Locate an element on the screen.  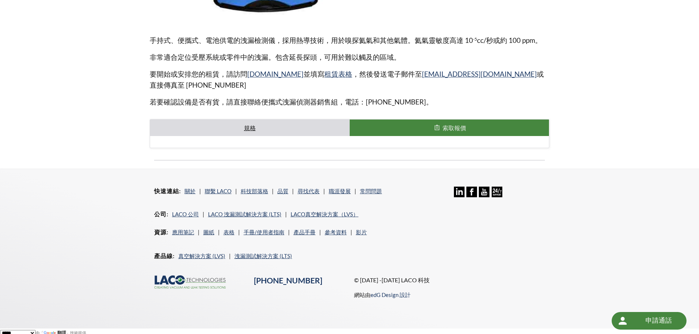
font: LACO 公司 is located at coordinates (185, 214).